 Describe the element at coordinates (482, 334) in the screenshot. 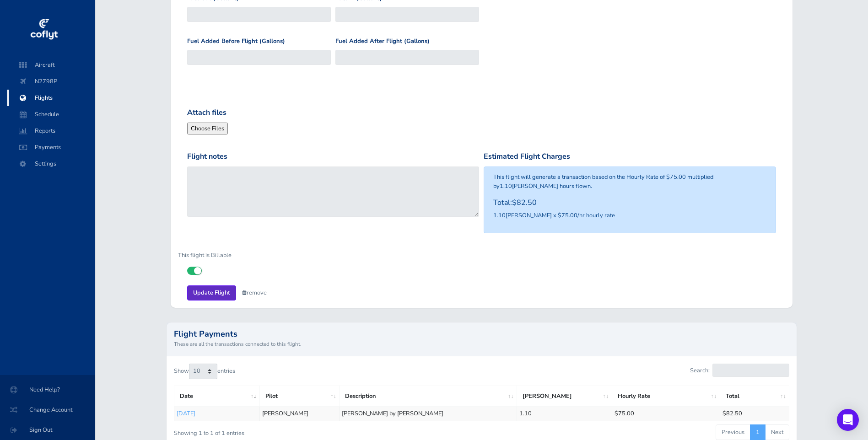

I see `h2: Flight Payments` at that location.